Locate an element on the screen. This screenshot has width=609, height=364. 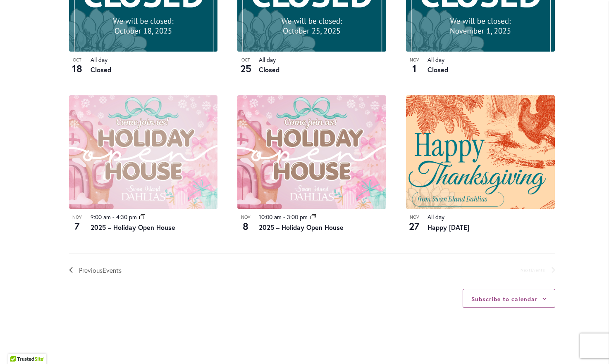
a: Previous Events is located at coordinates (95, 270).